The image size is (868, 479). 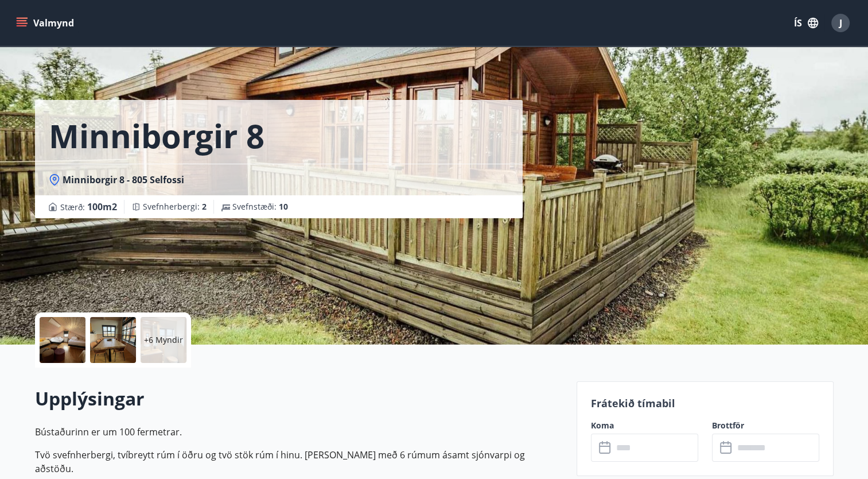 What do you see at coordinates (124, 180) in the screenshot?
I see `span: Minniborgir 8 - 805 Selfossi` at bounding box center [124, 180].